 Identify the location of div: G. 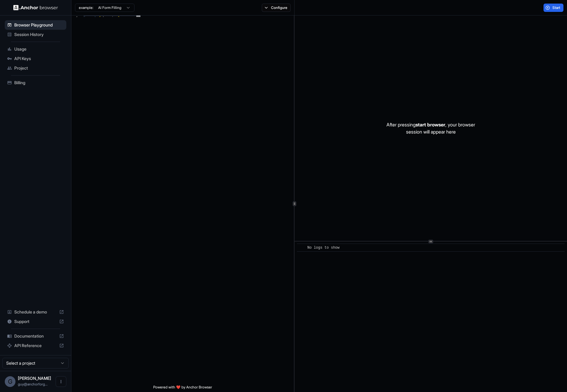
(10, 381).